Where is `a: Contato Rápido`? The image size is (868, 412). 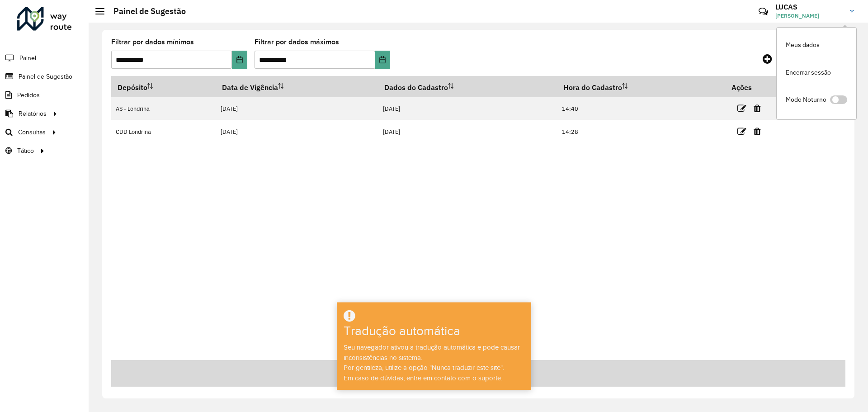 a: Contato Rápido is located at coordinates (763, 11).